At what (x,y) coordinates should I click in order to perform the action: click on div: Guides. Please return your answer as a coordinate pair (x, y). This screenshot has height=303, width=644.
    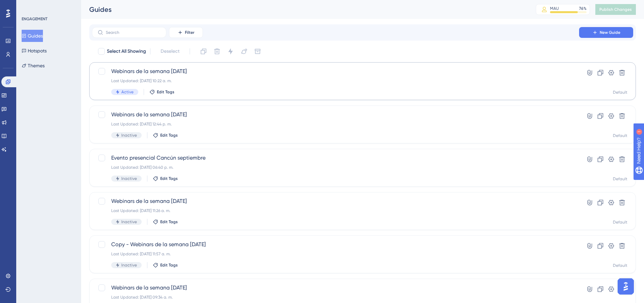
    Looking at the image, I should click on (304, 9).